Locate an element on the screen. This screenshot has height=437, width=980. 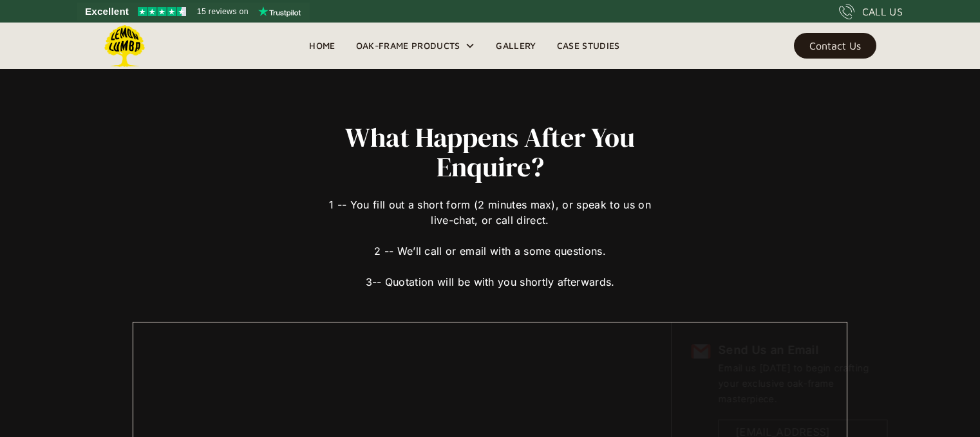
img: Trustpilot logo is located at coordinates (279, 12).